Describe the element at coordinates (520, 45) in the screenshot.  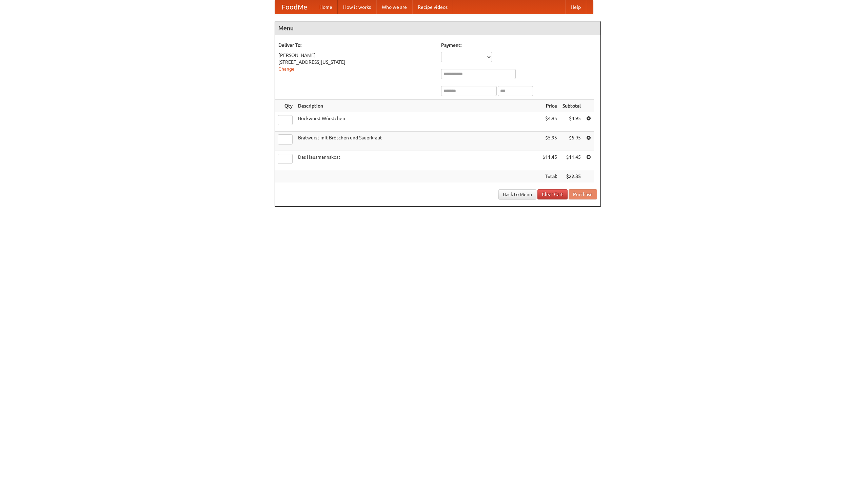
I see `h5: Payment:` at that location.